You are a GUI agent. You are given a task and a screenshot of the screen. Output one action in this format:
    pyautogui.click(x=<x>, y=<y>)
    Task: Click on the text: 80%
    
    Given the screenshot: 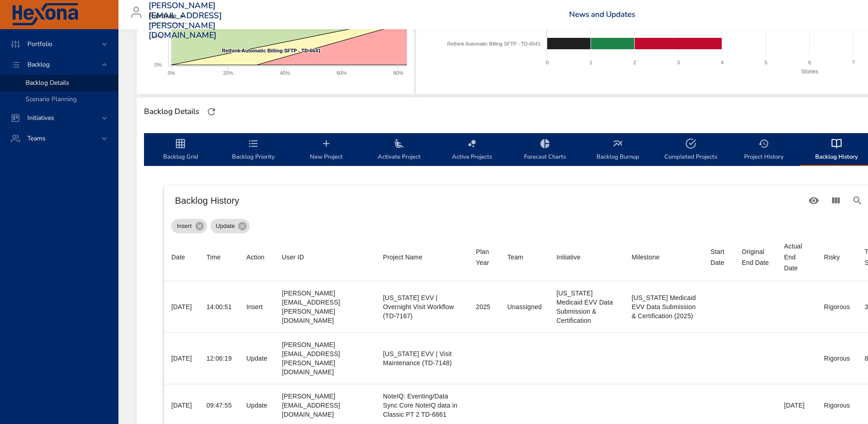 What is the action you would take?
    pyautogui.click(x=399, y=73)
    